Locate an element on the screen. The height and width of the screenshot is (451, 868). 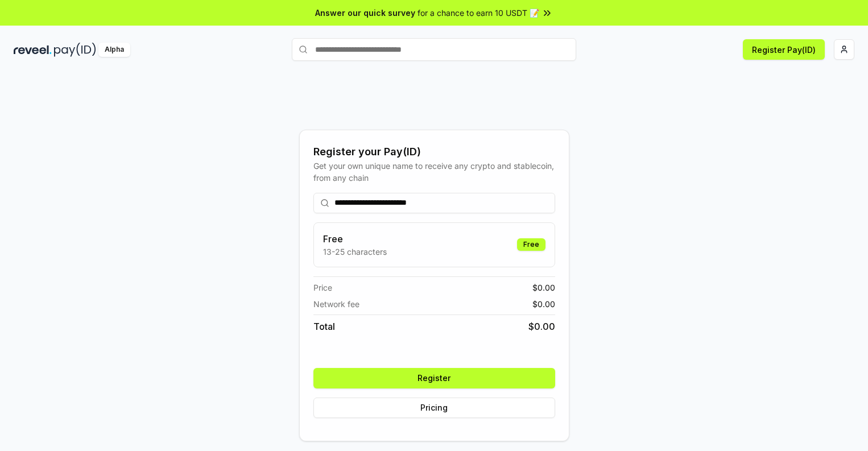
span: for a chance to earn 10 USDT 📝 is located at coordinates (479, 12).